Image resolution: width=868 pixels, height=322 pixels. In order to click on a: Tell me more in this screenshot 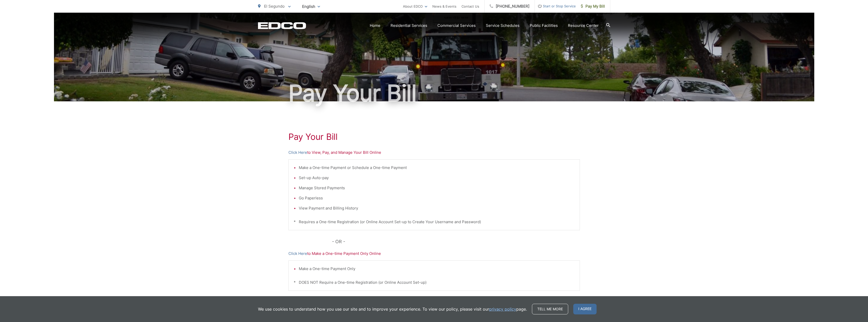, I will do `click(550, 309)`.